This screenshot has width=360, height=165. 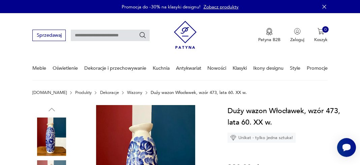 I want to click on button: Szukaj, so click(x=143, y=35).